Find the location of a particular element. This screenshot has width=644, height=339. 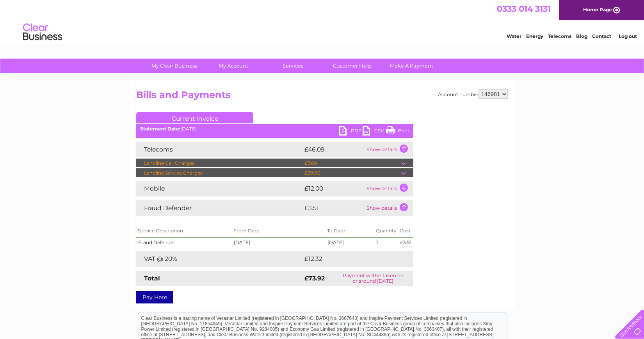

th: From Date is located at coordinates (279, 231).